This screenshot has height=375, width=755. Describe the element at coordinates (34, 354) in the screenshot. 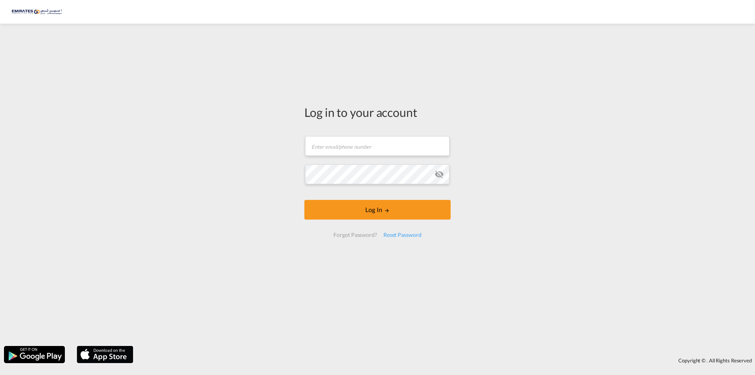

I see `img: google.png` at that location.